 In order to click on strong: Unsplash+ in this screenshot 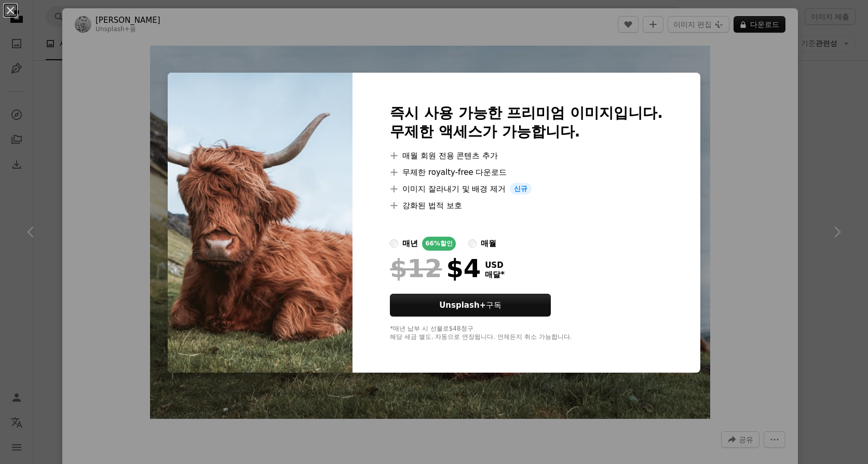, I will do `click(462, 305)`.